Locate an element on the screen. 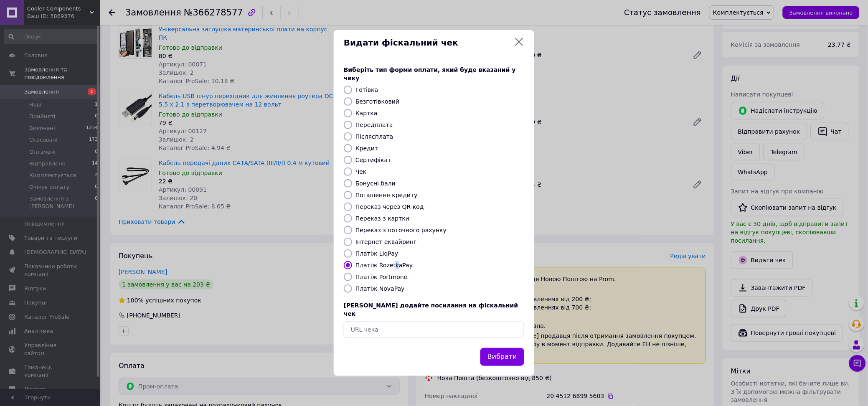 The height and width of the screenshot is (406, 868). label: Кредит is located at coordinates (367, 148).